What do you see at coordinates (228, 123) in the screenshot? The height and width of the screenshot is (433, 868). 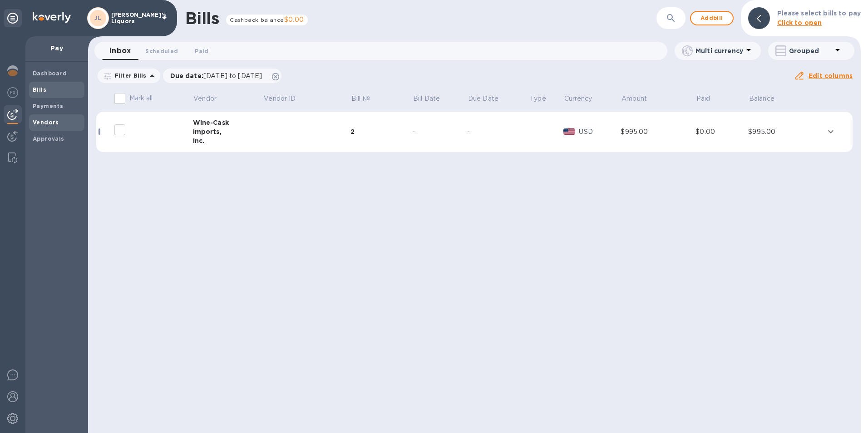 I see `div: Wine-Cask` at bounding box center [228, 123].